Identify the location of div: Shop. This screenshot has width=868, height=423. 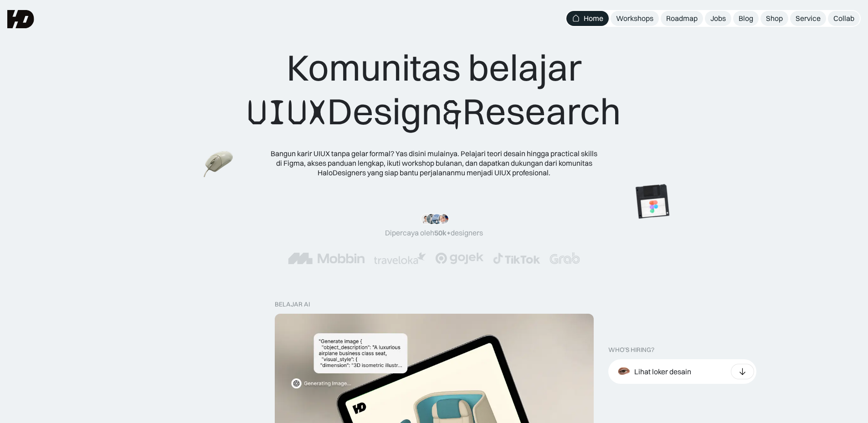
(774, 19).